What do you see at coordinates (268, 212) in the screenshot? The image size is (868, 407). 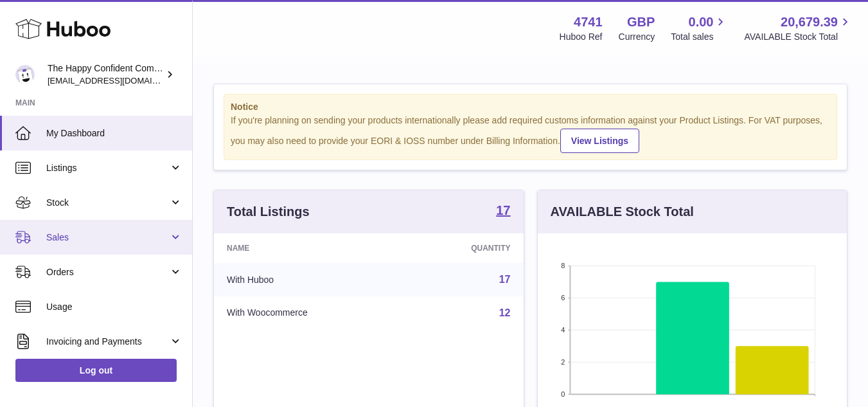 I see `h3: Total Listings` at bounding box center [268, 212].